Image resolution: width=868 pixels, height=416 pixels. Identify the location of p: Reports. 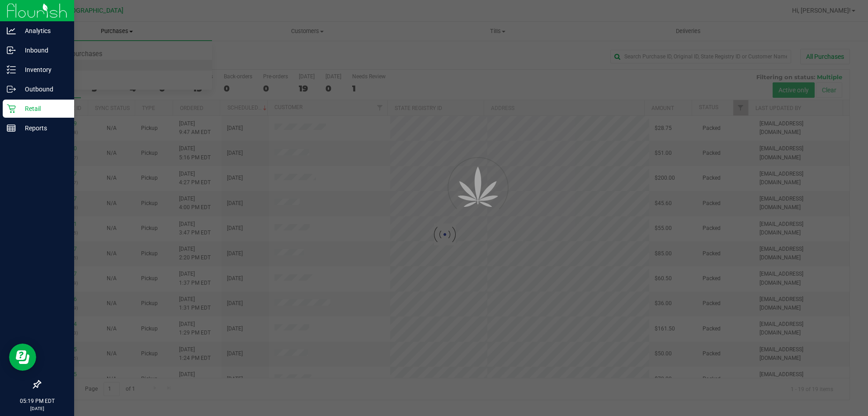
(43, 128).